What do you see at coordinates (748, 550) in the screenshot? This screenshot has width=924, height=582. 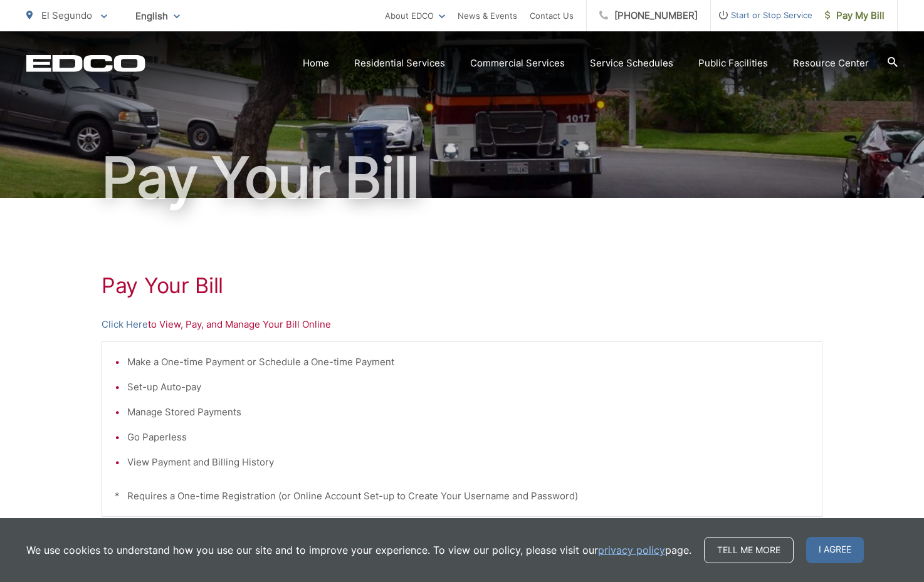 I see `a: Tell me more` at bounding box center [748, 550].